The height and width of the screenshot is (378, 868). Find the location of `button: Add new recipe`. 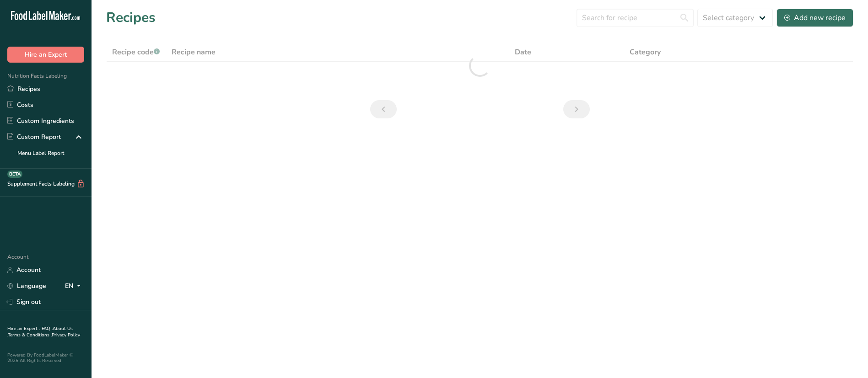

button: Add new recipe is located at coordinates (815, 18).